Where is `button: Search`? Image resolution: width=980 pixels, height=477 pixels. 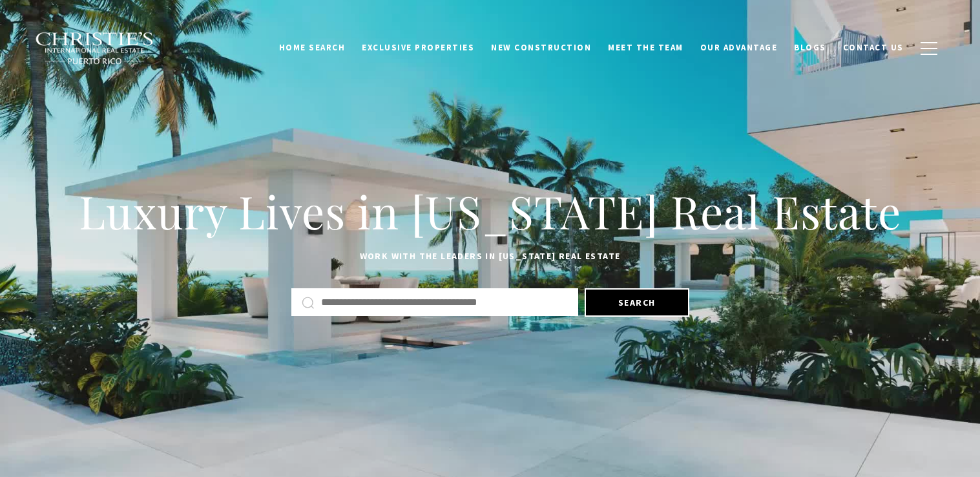 button: Search is located at coordinates (638, 303).